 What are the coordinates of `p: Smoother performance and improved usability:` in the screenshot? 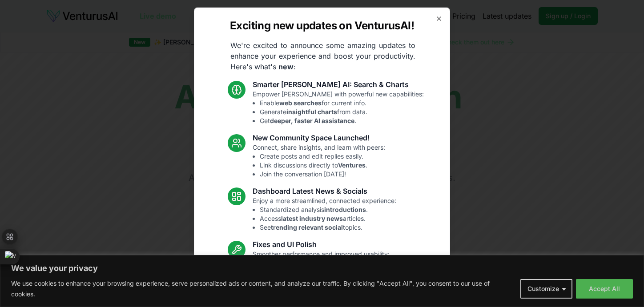 It's located at (325, 267).